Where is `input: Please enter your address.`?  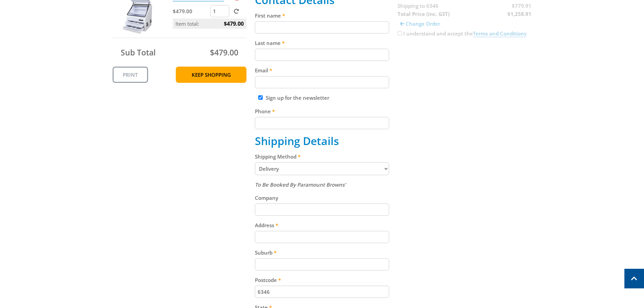 input: Please enter your address. is located at coordinates (322, 237).